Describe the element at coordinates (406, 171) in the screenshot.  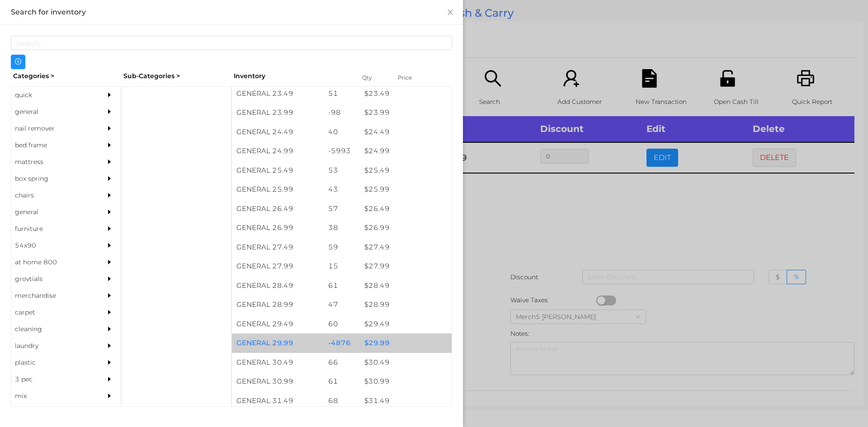
I see `div: $ 25.49` at that location.